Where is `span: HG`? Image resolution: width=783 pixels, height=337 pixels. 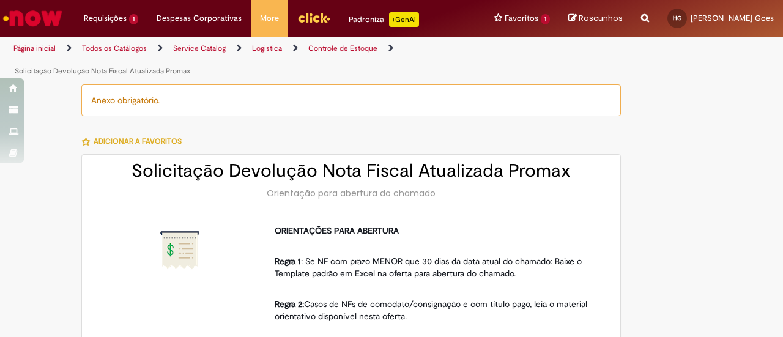
span: HG is located at coordinates (677, 18).